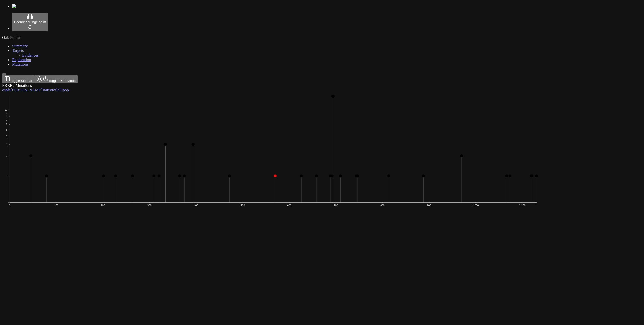 This screenshot has height=325, width=644. Describe the element at coordinates (476, 206) in the screenshot. I see `text: 1,000` at that location.